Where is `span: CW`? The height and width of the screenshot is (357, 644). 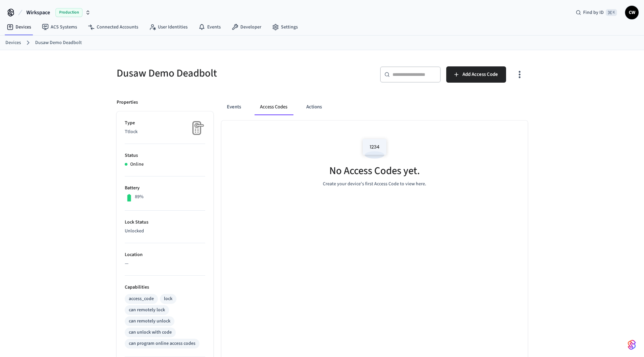
span: CW is located at coordinates (632, 13).